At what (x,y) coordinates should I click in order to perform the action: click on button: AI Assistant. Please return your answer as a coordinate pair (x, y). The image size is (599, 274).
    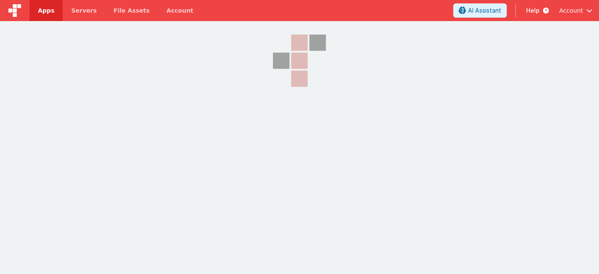
    Looking at the image, I should click on (480, 11).